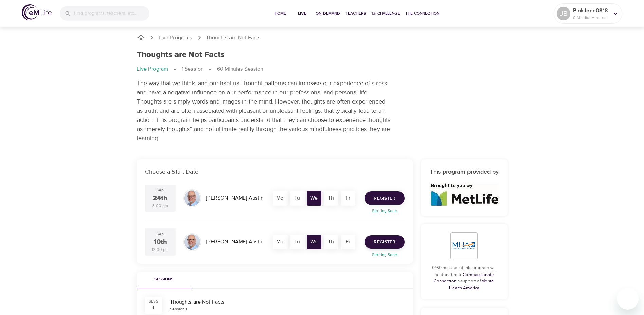  Describe the element at coordinates (591, 11) in the screenshot. I see `p: PinkJenn0818` at that location.